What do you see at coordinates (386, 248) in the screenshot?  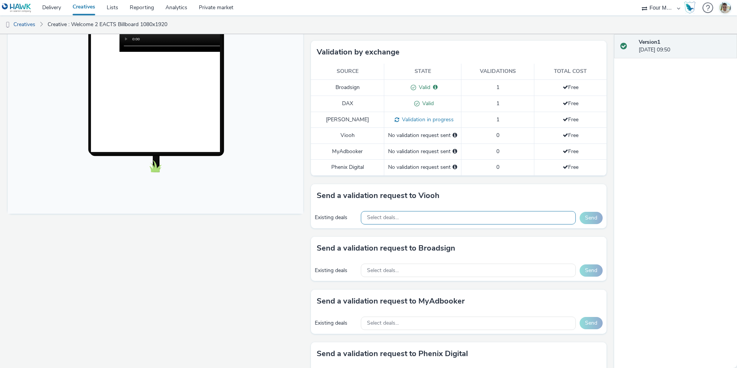 I see `h3: Send a validation request to Broadsign` at bounding box center [386, 248].